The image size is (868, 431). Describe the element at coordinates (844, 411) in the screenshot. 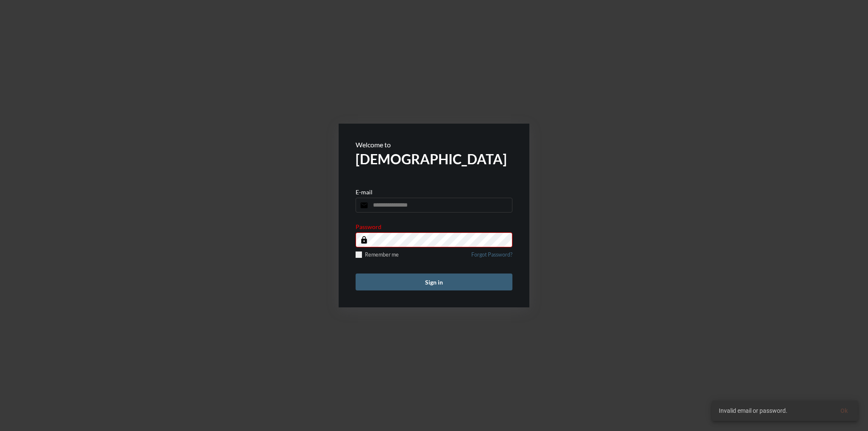

I see `span: Ok` at that location.